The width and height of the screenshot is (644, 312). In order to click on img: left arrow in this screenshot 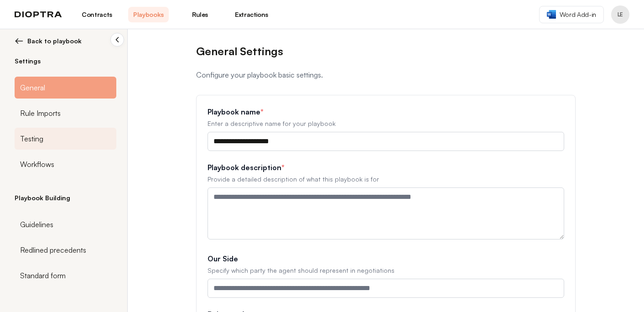, I will do `click(19, 41)`.